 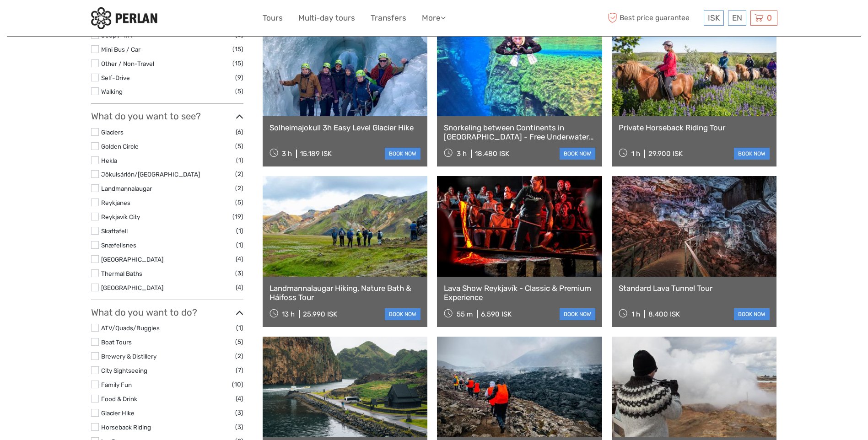 I want to click on div: 15.189 ISK, so click(x=316, y=154).